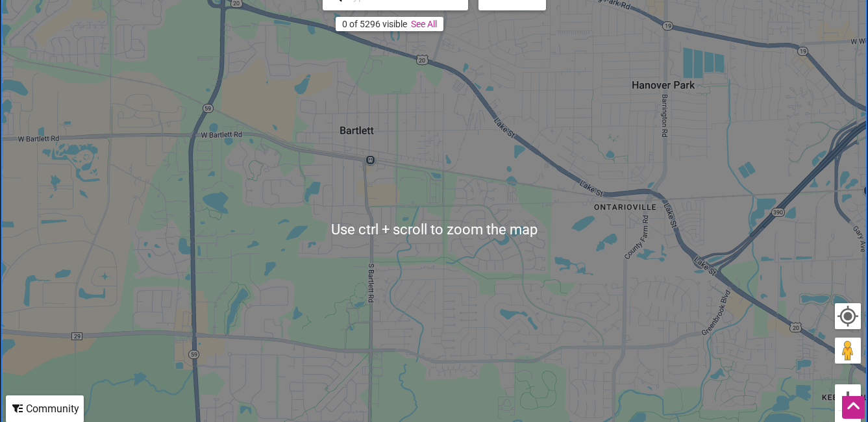 Image resolution: width=868 pixels, height=422 pixels. What do you see at coordinates (848, 316) in the screenshot?
I see `button: Your Location` at bounding box center [848, 316].